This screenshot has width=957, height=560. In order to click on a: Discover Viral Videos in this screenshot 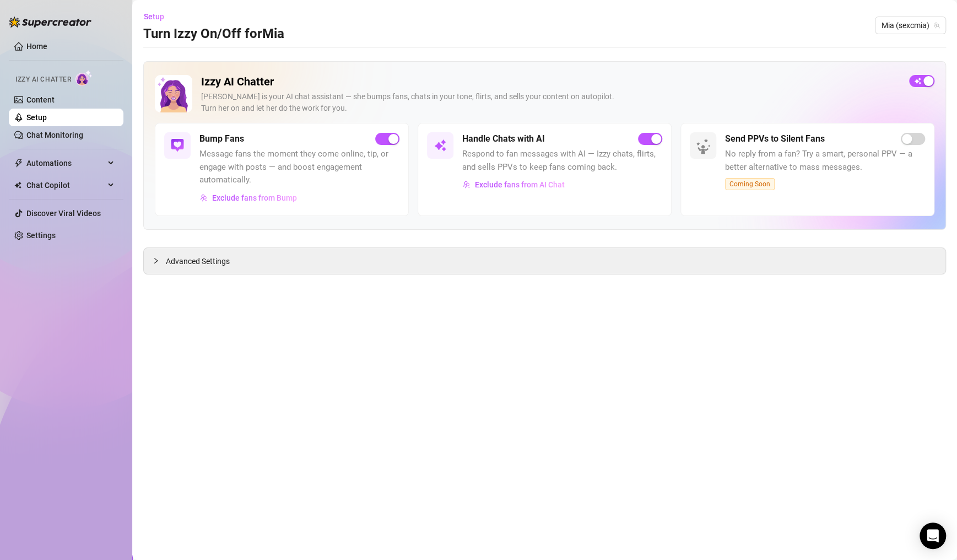, I will do `click(64, 213)`.